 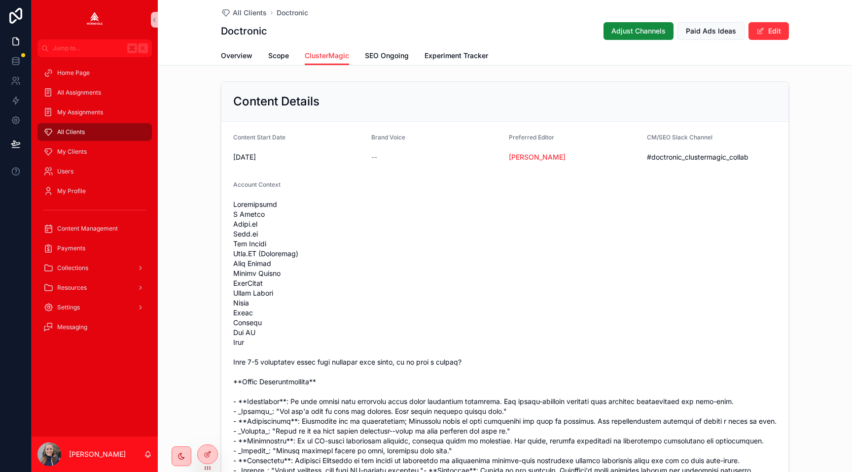 What do you see at coordinates (72, 268) in the screenshot?
I see `span: Collections` at bounding box center [72, 268].